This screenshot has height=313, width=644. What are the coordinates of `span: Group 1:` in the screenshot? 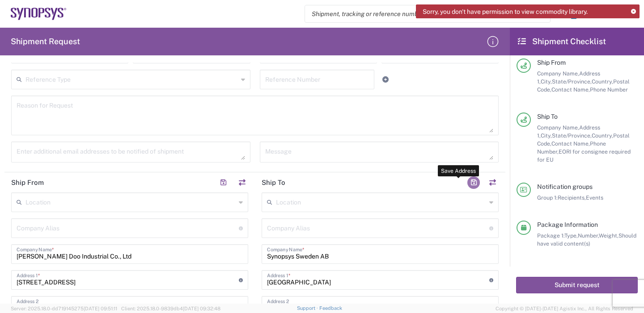 It's located at (547, 198).